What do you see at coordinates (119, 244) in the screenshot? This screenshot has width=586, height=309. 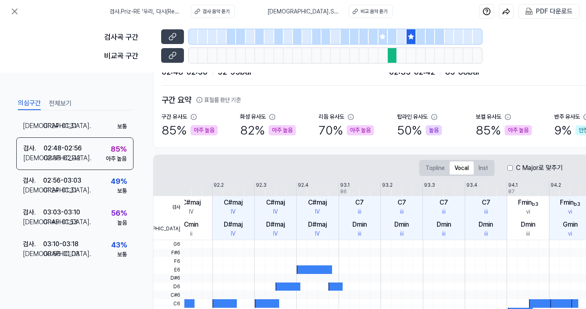 I see `div: 43 %` at bounding box center [119, 244].